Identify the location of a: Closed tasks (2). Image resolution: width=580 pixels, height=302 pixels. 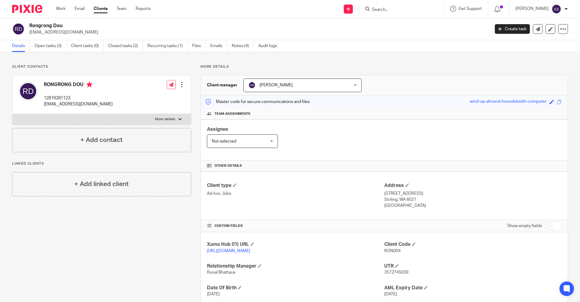
(125, 46).